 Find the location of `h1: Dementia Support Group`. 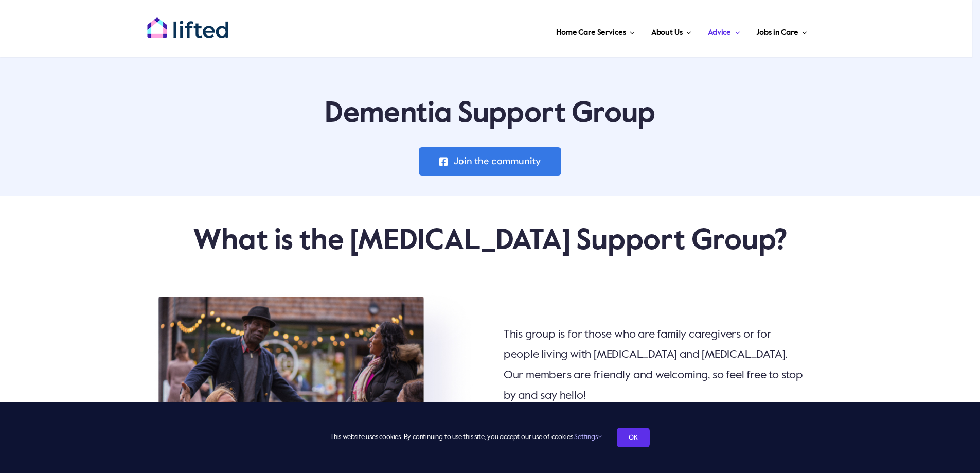

h1: Dementia Support Group is located at coordinates (490, 114).